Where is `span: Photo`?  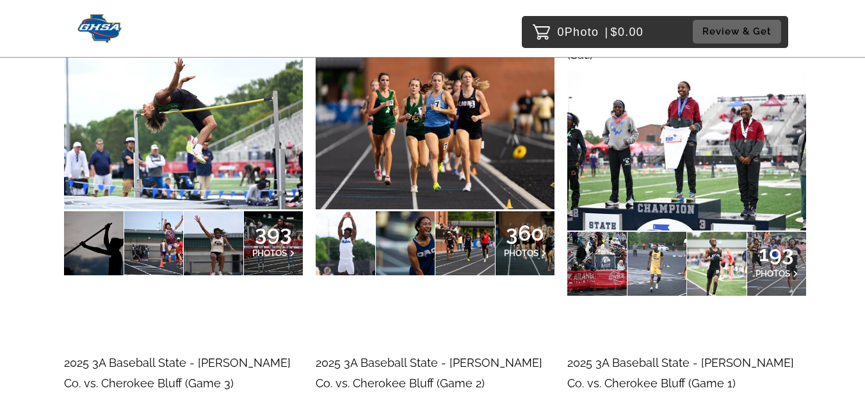
span: Photo is located at coordinates (582, 32).